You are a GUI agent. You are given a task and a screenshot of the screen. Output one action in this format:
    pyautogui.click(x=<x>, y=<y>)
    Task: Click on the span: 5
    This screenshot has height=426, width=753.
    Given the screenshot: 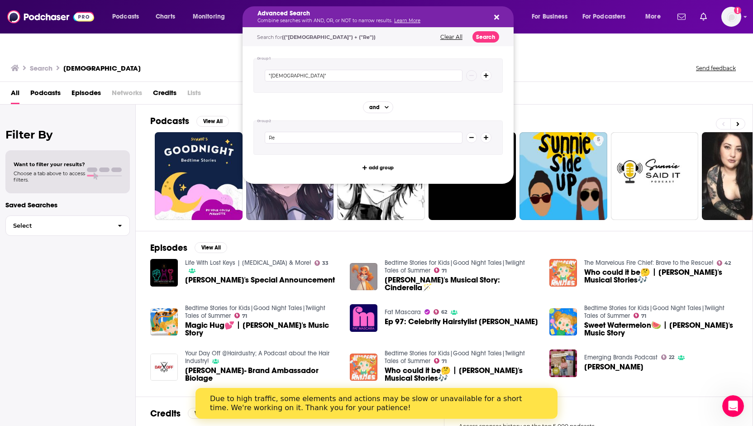 What is the action you would take?
    pyautogui.click(x=598, y=140)
    